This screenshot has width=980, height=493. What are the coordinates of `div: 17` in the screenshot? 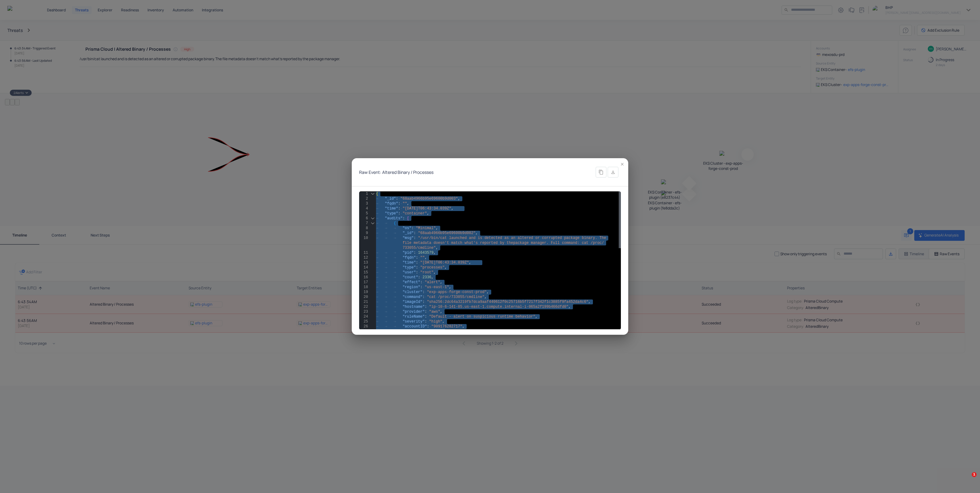 It's located at (363, 282).